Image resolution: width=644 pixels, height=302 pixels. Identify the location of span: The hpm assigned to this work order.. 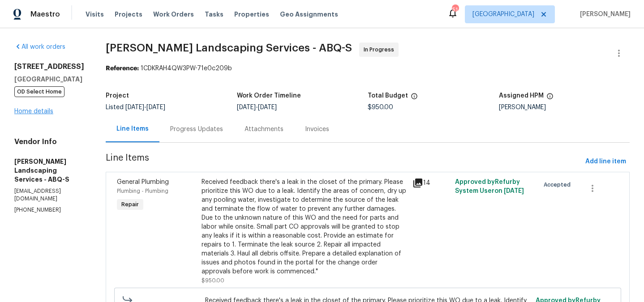
(550, 98).